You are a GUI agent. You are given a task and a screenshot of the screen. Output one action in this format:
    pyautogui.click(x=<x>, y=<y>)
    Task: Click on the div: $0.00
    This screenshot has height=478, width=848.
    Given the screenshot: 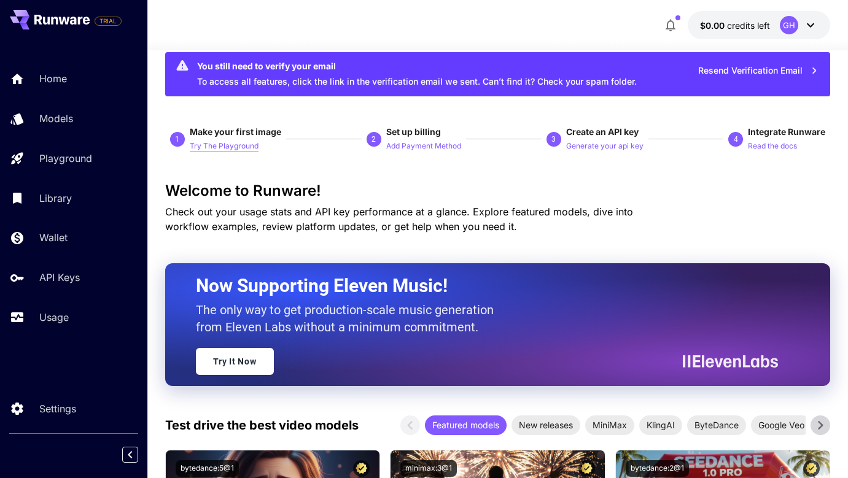 What is the action you would take?
    pyautogui.click(x=735, y=25)
    